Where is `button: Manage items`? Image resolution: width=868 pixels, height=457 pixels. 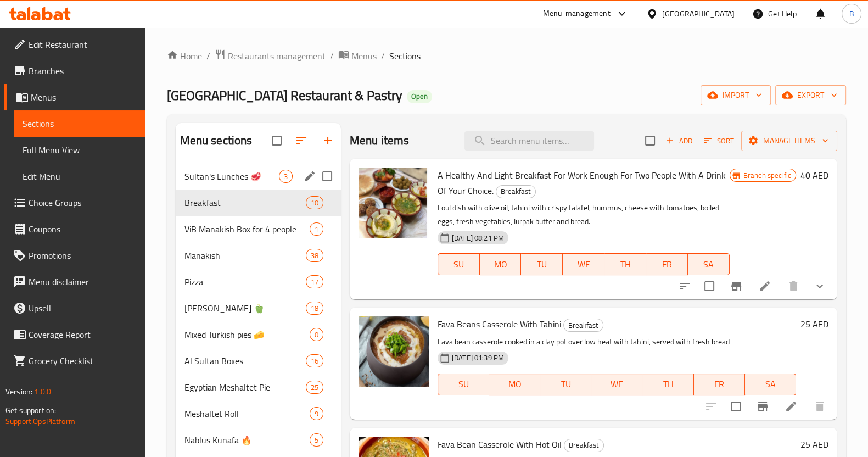
button: Manage items is located at coordinates (789, 140).